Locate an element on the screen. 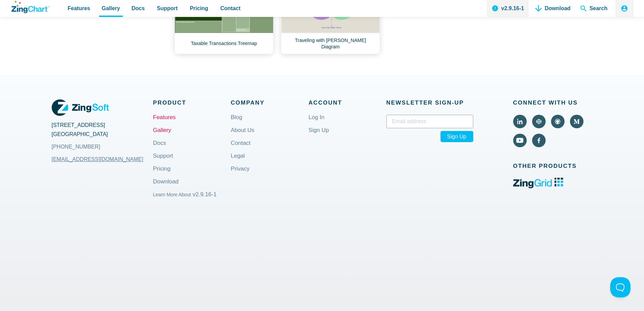 The image size is (644, 311). a: Blog is located at coordinates (237, 123).